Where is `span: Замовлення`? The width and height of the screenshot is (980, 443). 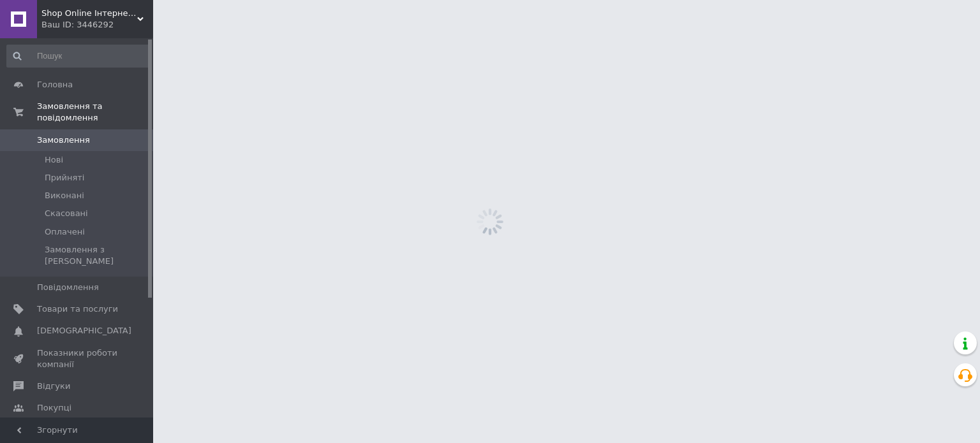 span: Замовлення is located at coordinates (63, 140).